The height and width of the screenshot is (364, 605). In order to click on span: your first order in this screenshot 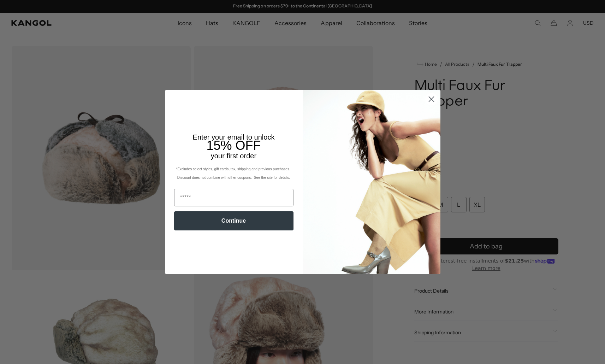, I will do `click(234, 156)`.